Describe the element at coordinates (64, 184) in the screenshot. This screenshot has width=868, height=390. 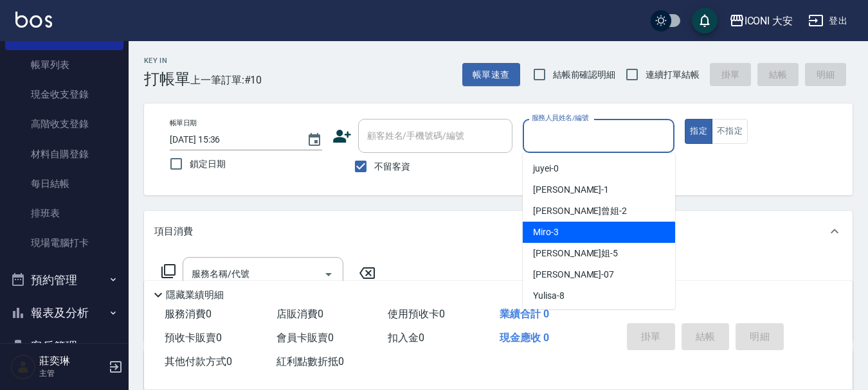
I see `a: 每日結帳` at that location.